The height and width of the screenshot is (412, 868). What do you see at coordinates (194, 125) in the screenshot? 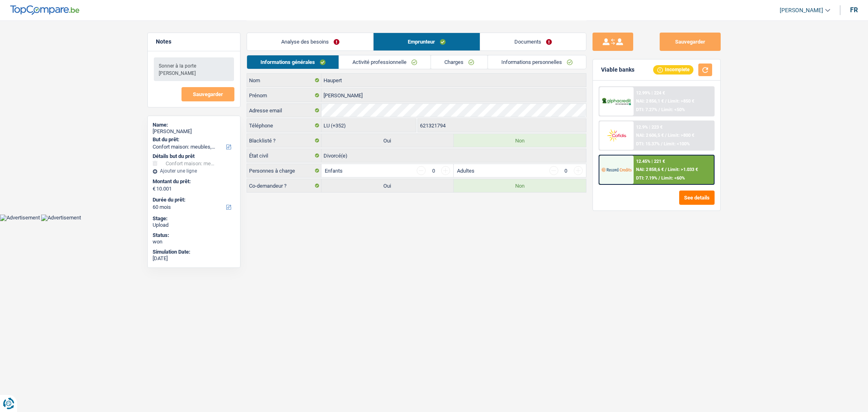
I see `div: Name:` at bounding box center [194, 125].